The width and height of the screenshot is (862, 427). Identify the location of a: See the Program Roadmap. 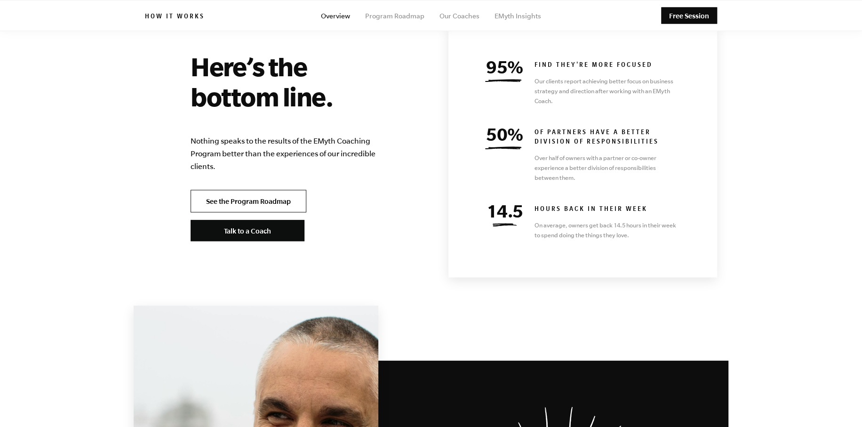
(248, 201).